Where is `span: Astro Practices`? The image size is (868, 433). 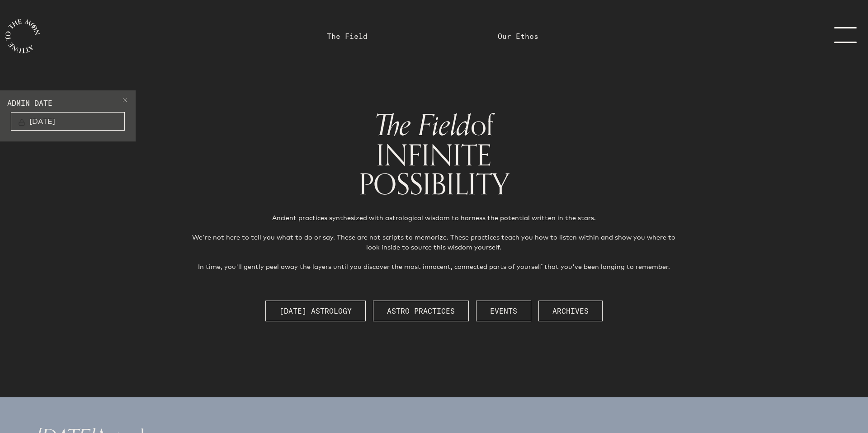 span: Astro Practices is located at coordinates (421, 311).